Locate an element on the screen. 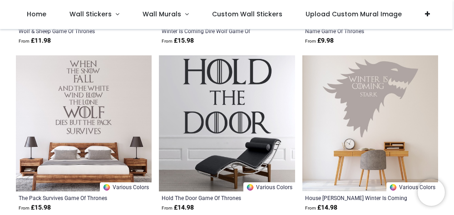 Image resolution: width=454 pixels, height=215 pixels. img: Hold The Door Game Of Thrones Wall Sticker is located at coordinates (226, 123).